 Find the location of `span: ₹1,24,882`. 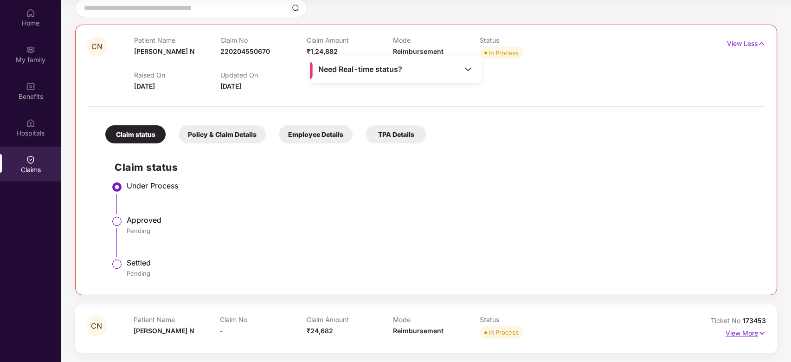

span: ₹1,24,882 is located at coordinates (322, 51).